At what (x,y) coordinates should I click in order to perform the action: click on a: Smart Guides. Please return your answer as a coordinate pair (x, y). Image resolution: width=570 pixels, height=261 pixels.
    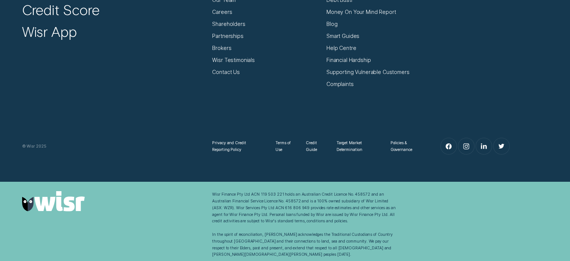
    Looking at the image, I should click on (343, 36).